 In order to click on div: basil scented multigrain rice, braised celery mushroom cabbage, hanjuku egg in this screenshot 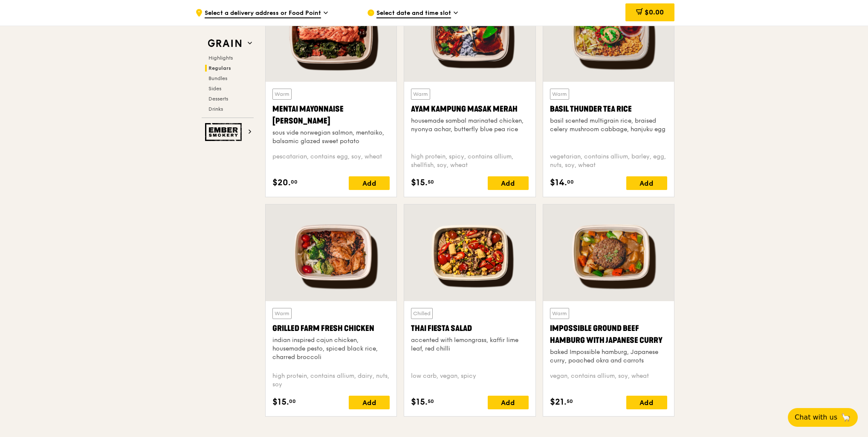, I will do `click(608, 125)`.